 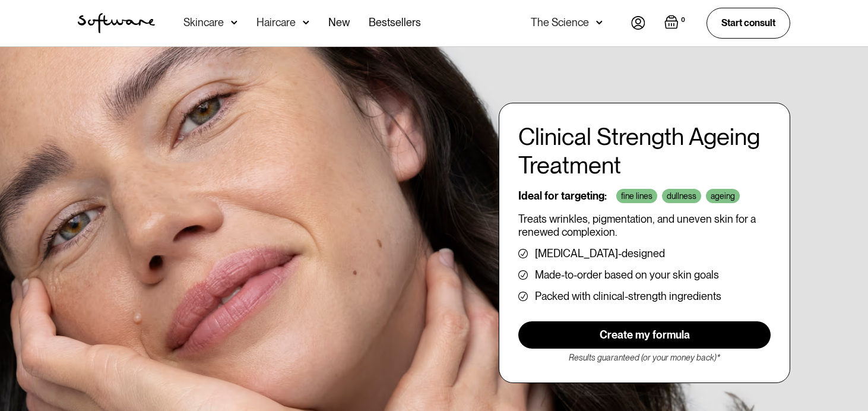 I want to click on em: Results guaranteed (or your money back)*, so click(x=644, y=357).